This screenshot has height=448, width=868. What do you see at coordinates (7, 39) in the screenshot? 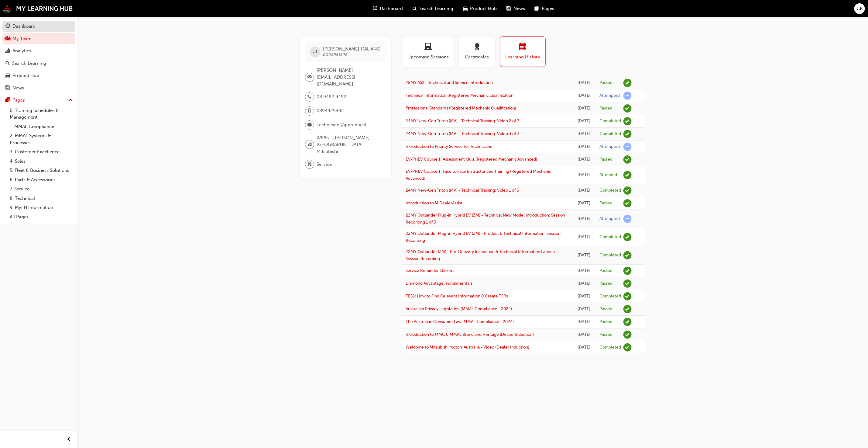
I see `span: people-icon` at bounding box center [7, 39].